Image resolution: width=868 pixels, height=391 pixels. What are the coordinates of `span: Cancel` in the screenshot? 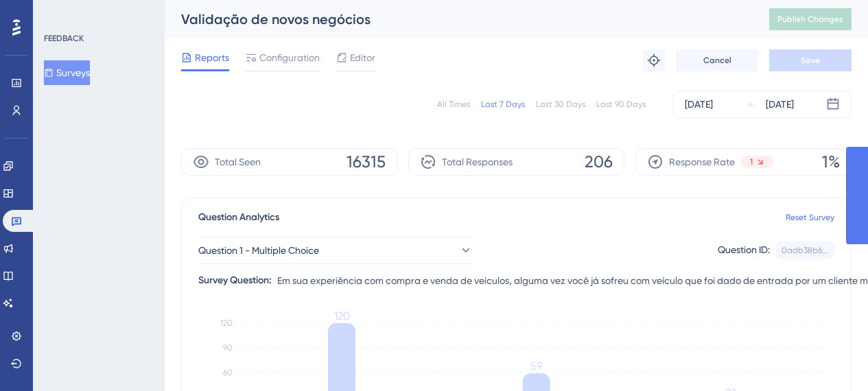 It's located at (717, 60).